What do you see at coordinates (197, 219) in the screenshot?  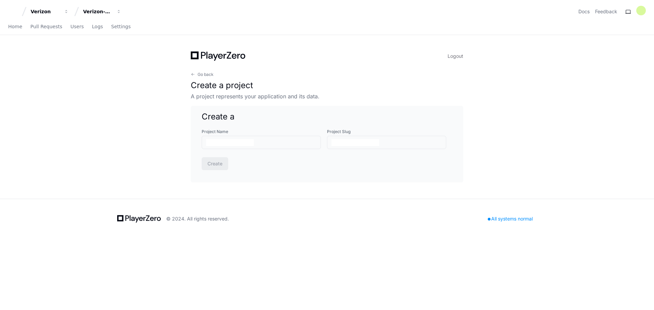 I see `div: © 2024. All rights reserved.` at bounding box center [197, 219].